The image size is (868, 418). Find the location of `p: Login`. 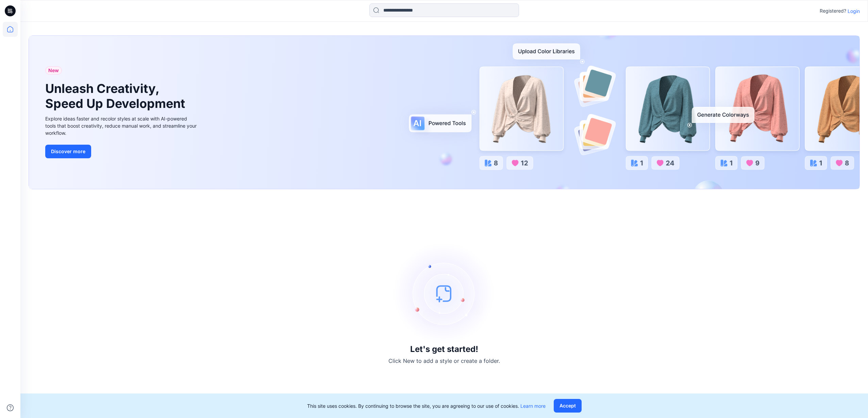

p: Login is located at coordinates (854, 11).